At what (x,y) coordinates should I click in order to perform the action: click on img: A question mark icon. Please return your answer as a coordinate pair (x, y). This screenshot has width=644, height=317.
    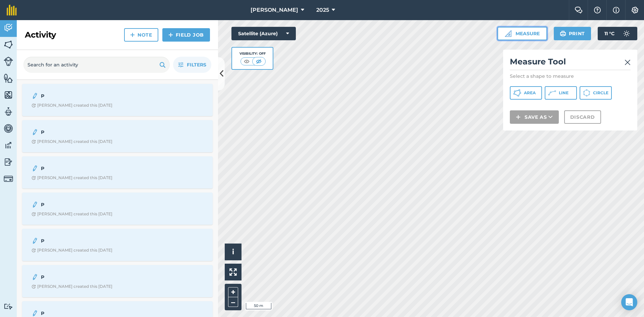
    Looking at the image, I should click on (597, 10).